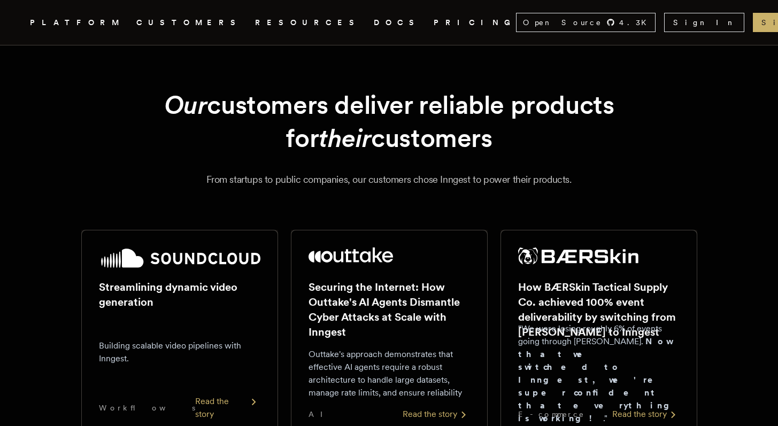 The image size is (778, 426). I want to click on p: Outtake's approach demonstrates that effective AI agents require a robust architecture to handle ..., so click(389, 374).